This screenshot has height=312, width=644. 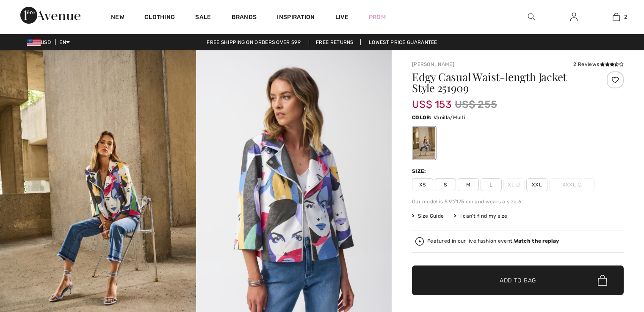 What do you see at coordinates (625, 17) in the screenshot?
I see `span: 2` at bounding box center [625, 17].